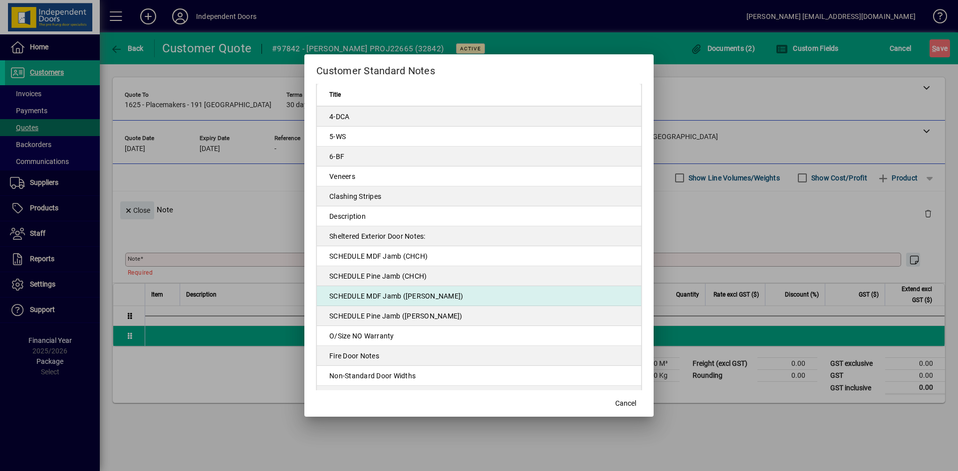  Describe the element at coordinates (479, 196) in the screenshot. I see `td: Clashing Stripes` at that location.